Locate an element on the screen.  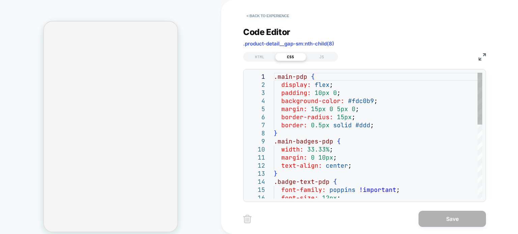
span: .badge-text-pdp is located at coordinates (302, 182).